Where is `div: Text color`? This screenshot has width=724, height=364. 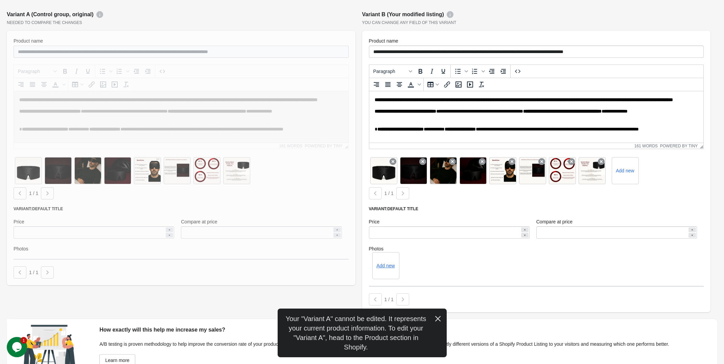
div: Text color is located at coordinates (413, 85).